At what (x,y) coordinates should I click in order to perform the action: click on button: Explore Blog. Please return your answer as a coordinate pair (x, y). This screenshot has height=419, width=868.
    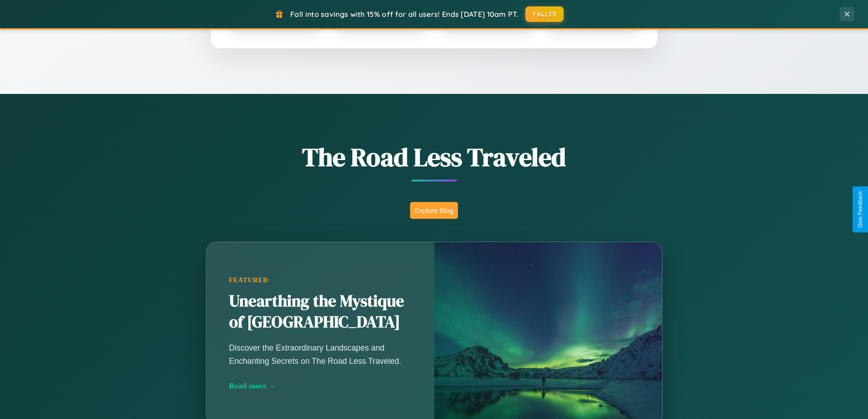
    Looking at the image, I should click on (434, 210).